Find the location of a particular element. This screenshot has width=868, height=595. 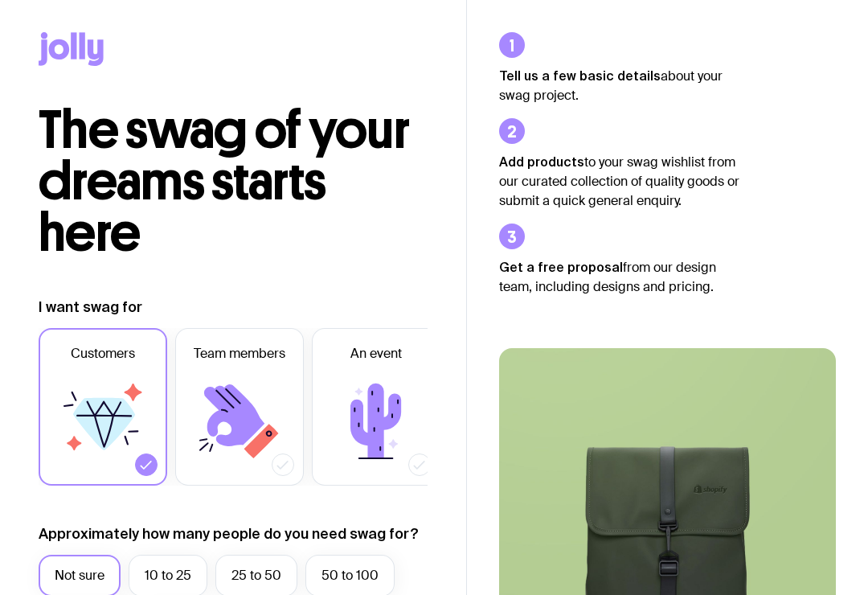

p: from our design team, including designs and pricing. is located at coordinates (620, 276).